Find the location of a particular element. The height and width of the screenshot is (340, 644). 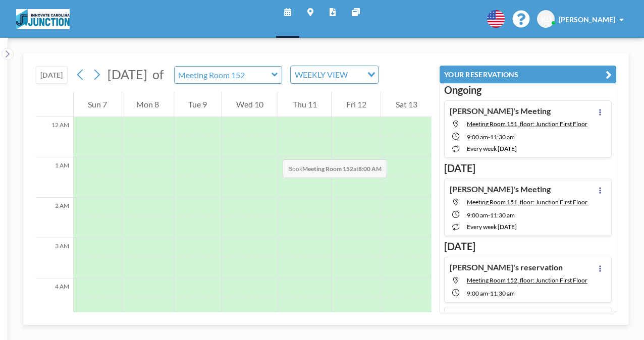

div: Search for option is located at coordinates (334, 74).